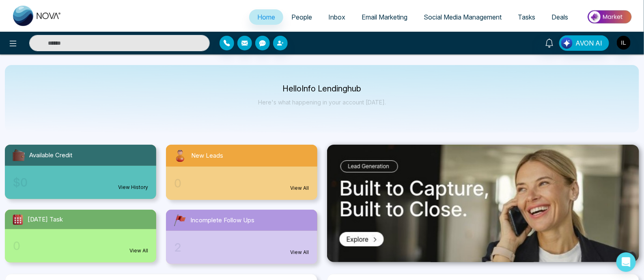 The width and height of the screenshot is (644, 280). Describe the element at coordinates (626, 262) in the screenshot. I see `div: Open Intercom Messenger` at that location.